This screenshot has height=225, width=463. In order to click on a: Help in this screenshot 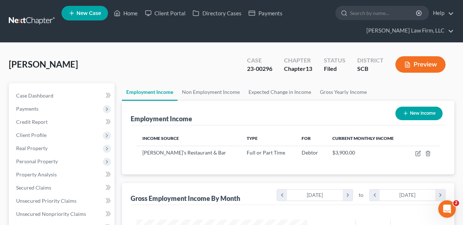, I will do `click(441, 13)`.